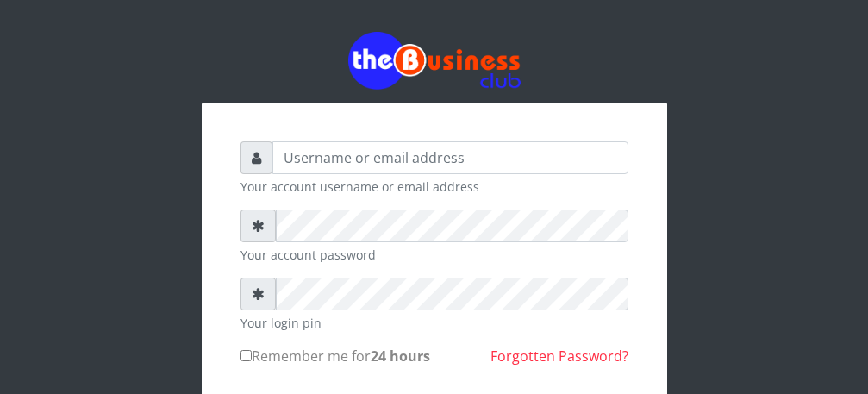  I want to click on b: 24 hours, so click(399, 356).